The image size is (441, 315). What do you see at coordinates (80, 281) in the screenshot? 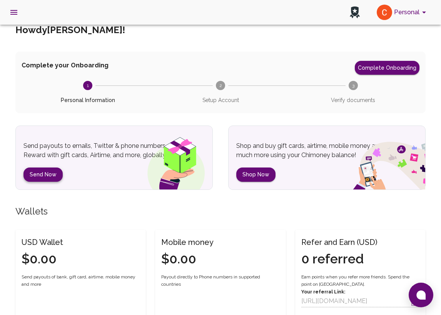
I see `span: Send payouts of bank, gift card, airtime, mobile money and more` at bounding box center [80, 281].